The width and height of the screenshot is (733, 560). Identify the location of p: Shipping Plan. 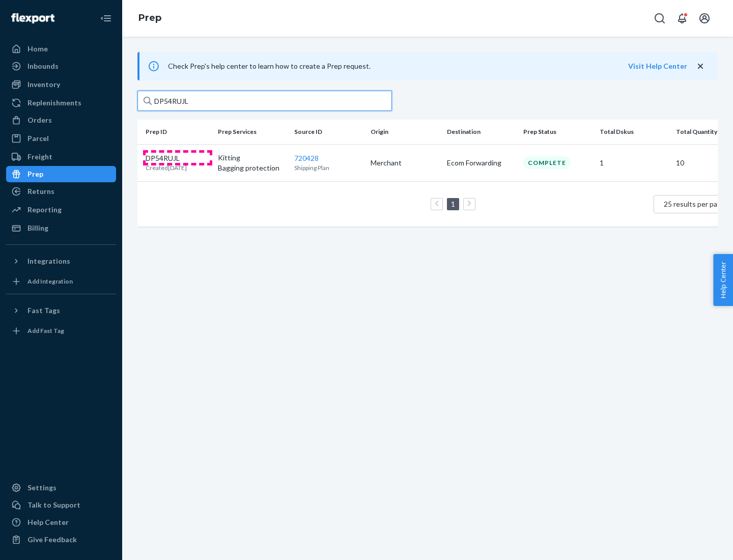
(329, 168).